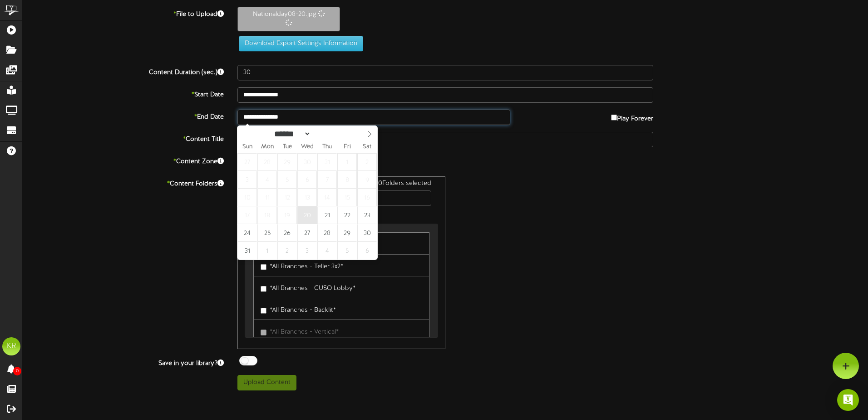 The image size is (868, 420). I want to click on span: August 4, 2025, so click(267, 180).